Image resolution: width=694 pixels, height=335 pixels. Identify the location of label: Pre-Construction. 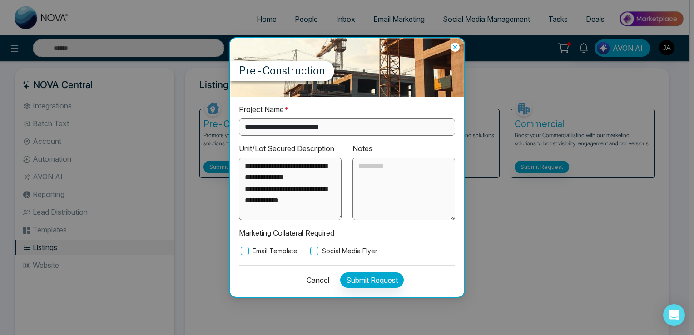
(282, 71).